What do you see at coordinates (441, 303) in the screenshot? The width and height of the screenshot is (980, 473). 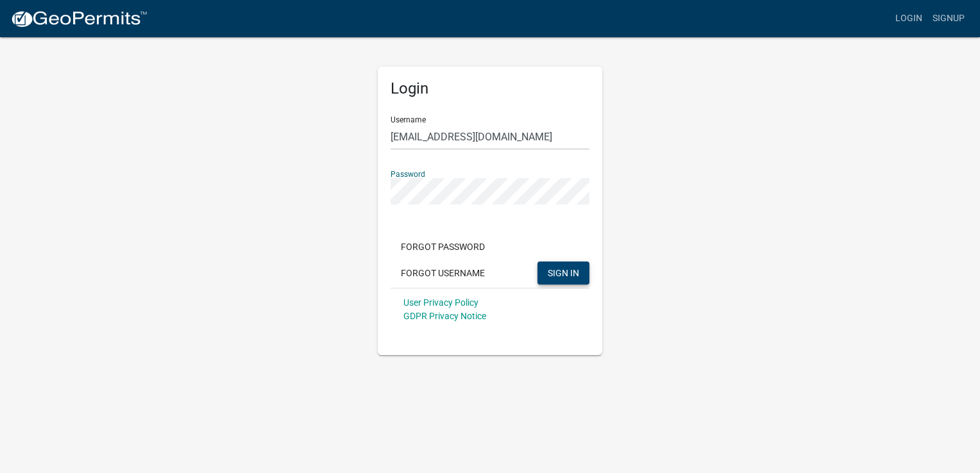 I see `a: User Privacy Policy` at bounding box center [441, 303].